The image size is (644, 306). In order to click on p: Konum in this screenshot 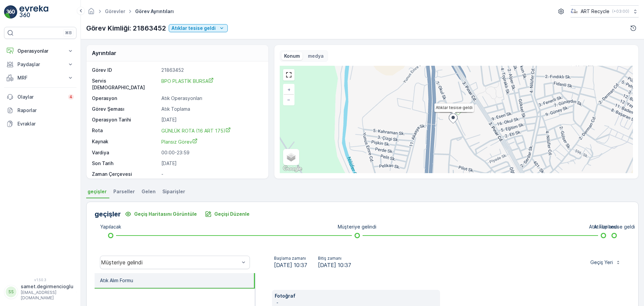, I will do `click(292, 56)`.